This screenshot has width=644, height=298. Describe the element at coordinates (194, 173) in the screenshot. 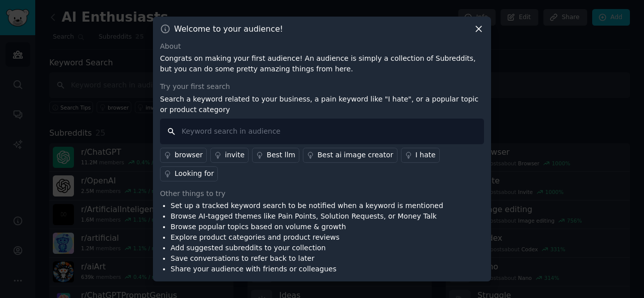

I see `div: Looking for` at that location.